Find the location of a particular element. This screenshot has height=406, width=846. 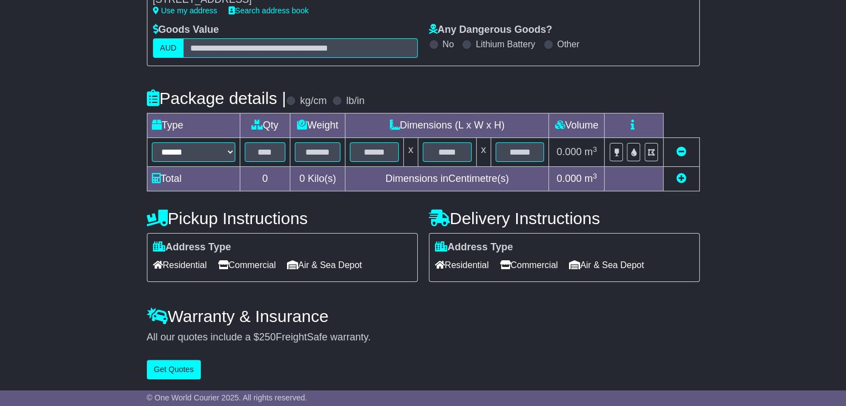

td: Qty is located at coordinates (265, 126).